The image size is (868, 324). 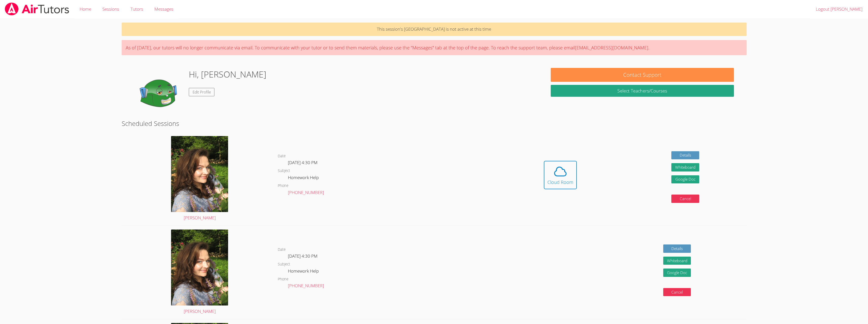 What do you see at coordinates (560, 175) in the screenshot?
I see `button: Cloud Room` at bounding box center [560, 175].